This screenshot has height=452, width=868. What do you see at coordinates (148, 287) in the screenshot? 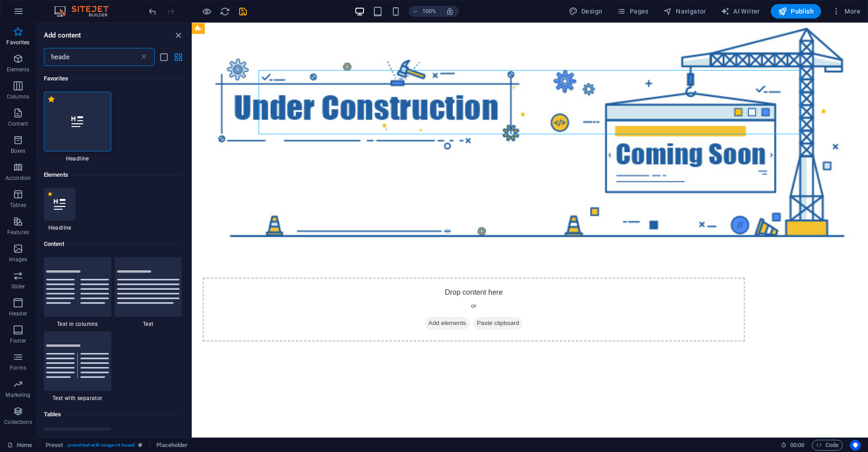
I see `img: text.svg` at bounding box center [148, 287].